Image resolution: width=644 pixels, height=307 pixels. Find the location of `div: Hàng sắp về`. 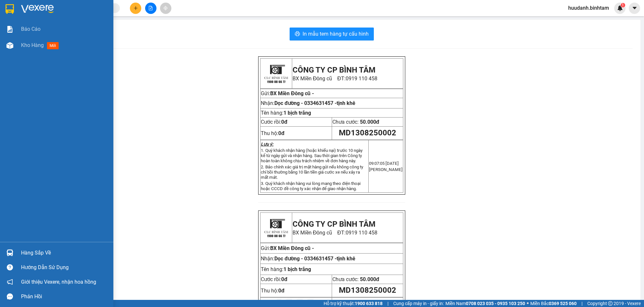

div: Hàng sắp về is located at coordinates (65, 253).